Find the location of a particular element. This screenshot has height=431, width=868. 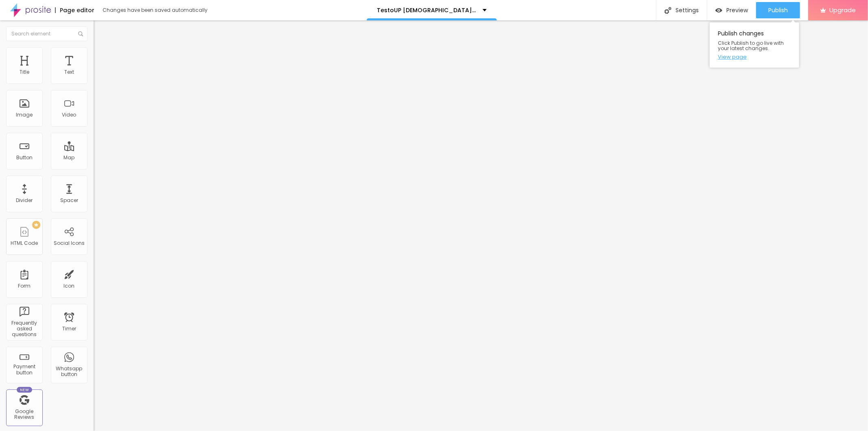

div: Changes have been saved automatically is located at coordinates (155, 10).